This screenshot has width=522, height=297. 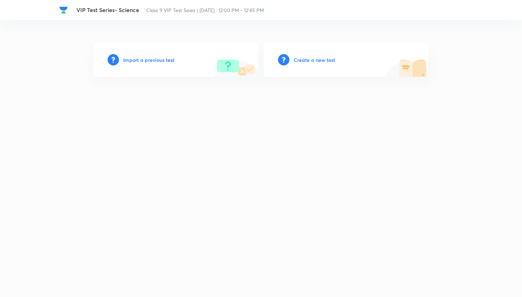 I want to click on span: VIP Test Series- Science, so click(x=108, y=10).